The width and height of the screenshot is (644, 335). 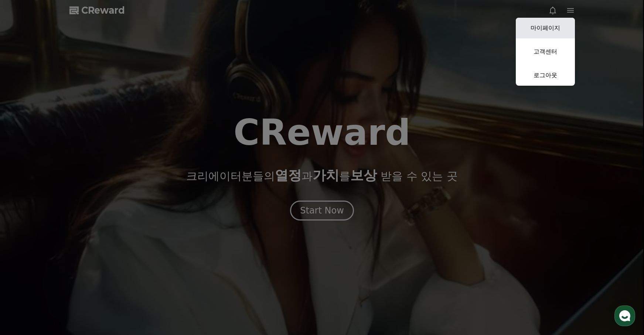 I want to click on a: 대화, so click(x=72, y=243).